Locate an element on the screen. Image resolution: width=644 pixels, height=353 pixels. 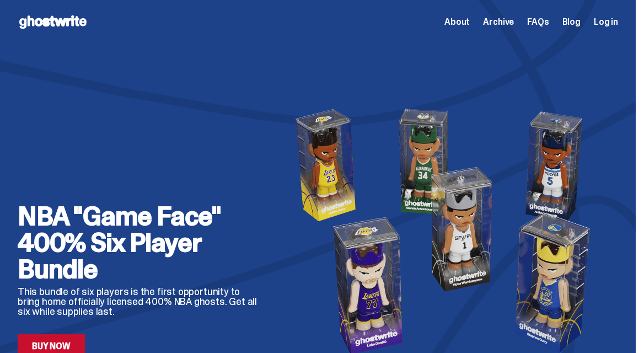
span: About is located at coordinates (457, 22).